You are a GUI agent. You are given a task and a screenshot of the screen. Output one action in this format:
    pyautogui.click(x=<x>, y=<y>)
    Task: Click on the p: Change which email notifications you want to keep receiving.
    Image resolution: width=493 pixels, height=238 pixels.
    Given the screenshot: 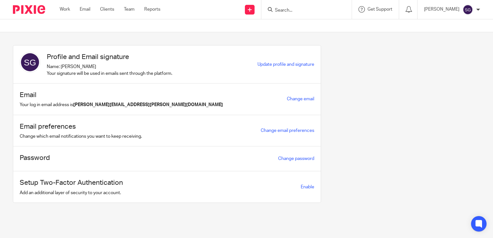 What is the action you would take?
    pyautogui.click(x=81, y=137)
    